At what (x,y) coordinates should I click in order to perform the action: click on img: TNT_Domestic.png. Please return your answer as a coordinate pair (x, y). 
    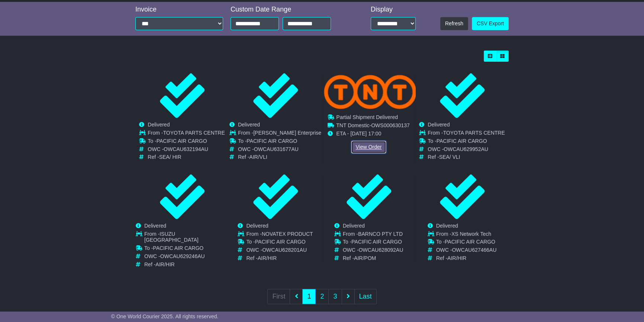
    Looking at the image, I should click on (370, 92).